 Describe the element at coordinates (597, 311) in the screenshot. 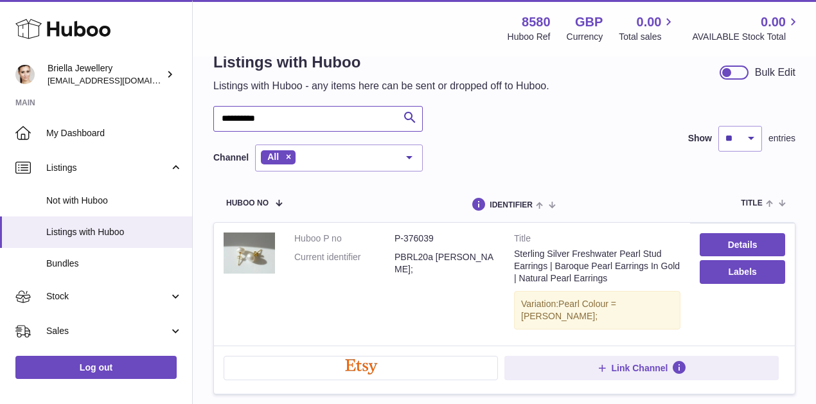

I see `div: Variation:` at that location.